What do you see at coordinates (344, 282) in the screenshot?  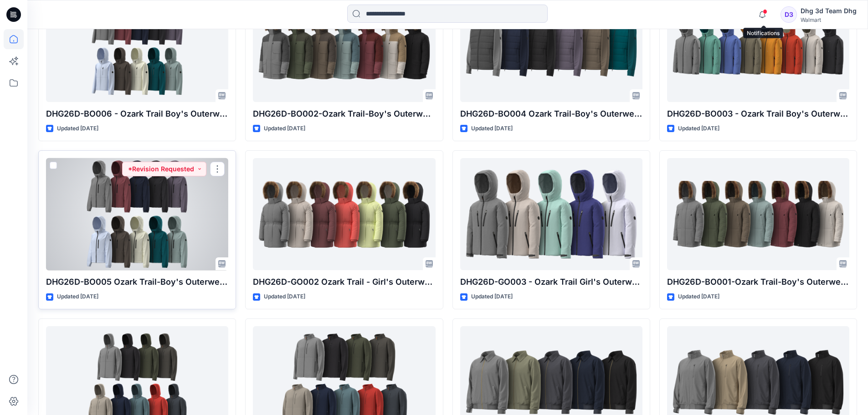 I see `p: DHG26D-GO002 Ozark Trail - Girl's Outerwear-Parka Jkt Opt.2` at bounding box center [344, 282].